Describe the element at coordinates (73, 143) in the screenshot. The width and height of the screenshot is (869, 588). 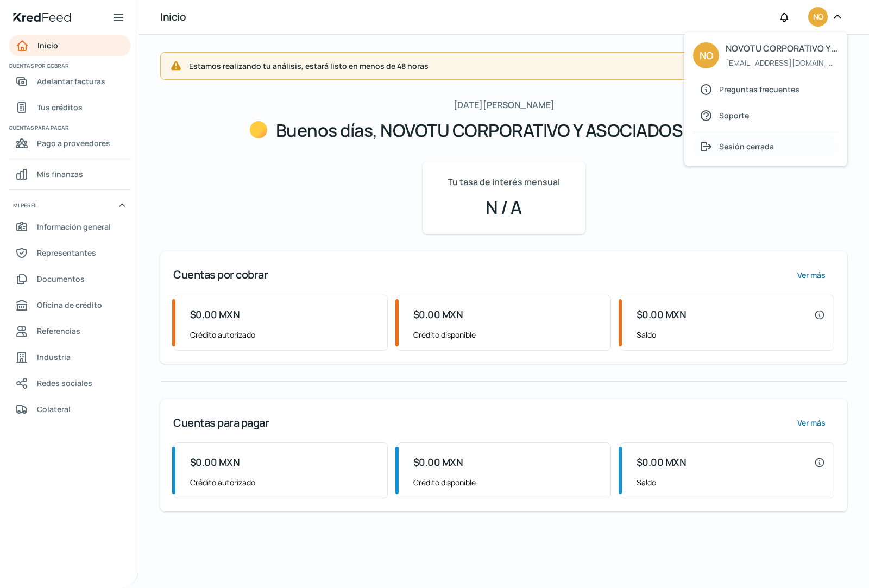
I see `font: Pago a proveedores` at that location.